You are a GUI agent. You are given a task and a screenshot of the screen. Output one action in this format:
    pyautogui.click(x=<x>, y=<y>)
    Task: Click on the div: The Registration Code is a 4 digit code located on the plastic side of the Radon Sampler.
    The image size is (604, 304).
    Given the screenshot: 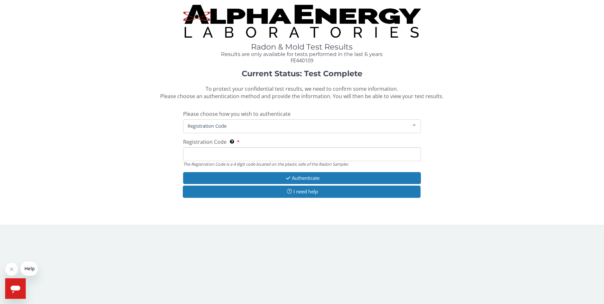 What is the action you would take?
    pyautogui.click(x=302, y=164)
    